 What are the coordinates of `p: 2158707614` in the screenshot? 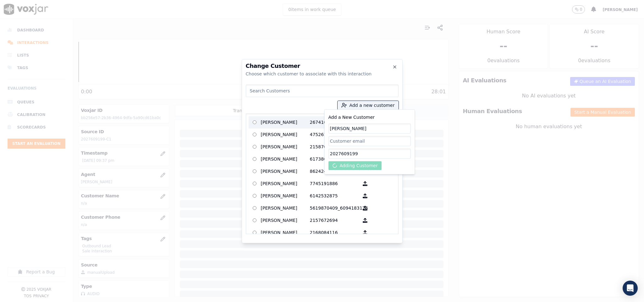 It's located at (335, 147).